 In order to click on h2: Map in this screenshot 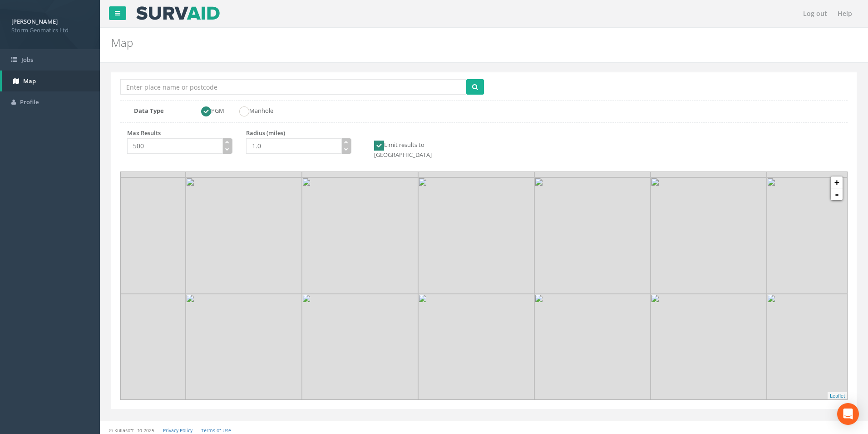, I will do `click(421, 42)`.